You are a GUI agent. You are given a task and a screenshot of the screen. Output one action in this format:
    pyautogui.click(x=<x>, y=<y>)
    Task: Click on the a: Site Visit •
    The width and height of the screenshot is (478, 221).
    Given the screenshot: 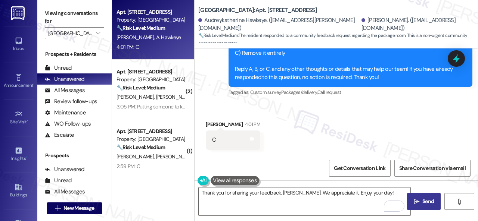 What is the action you would take?
    pyautogui.click(x=19, y=118)
    